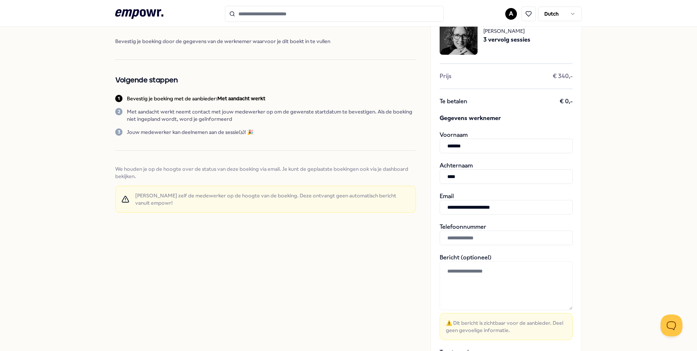  Describe the element at coordinates (453, 101) in the screenshot. I see `span: Te betalen` at that location.